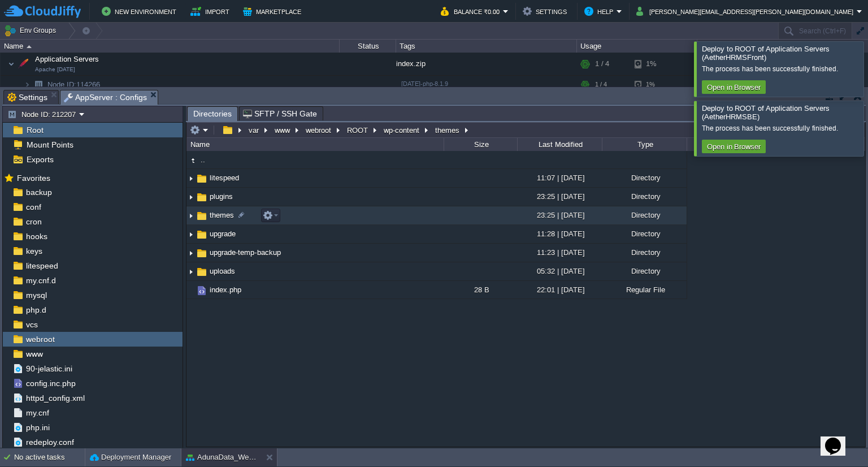 This screenshot has width=868, height=467. Describe the element at coordinates (211, 11) in the screenshot. I see `button: Import` at that location.